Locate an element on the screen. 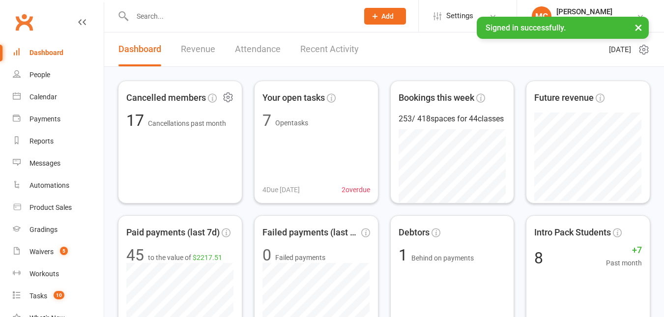  a: Product Sales is located at coordinates (58, 208).